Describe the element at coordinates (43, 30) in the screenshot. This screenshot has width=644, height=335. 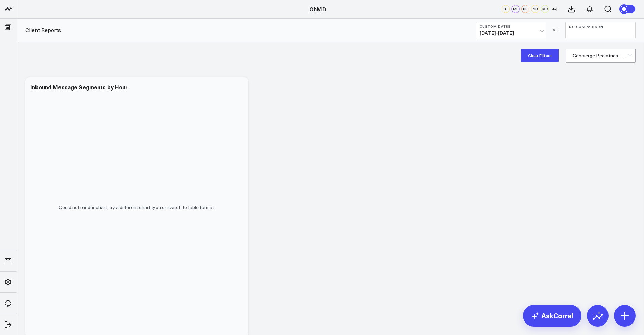
I see `a: Client Reports` at that location.